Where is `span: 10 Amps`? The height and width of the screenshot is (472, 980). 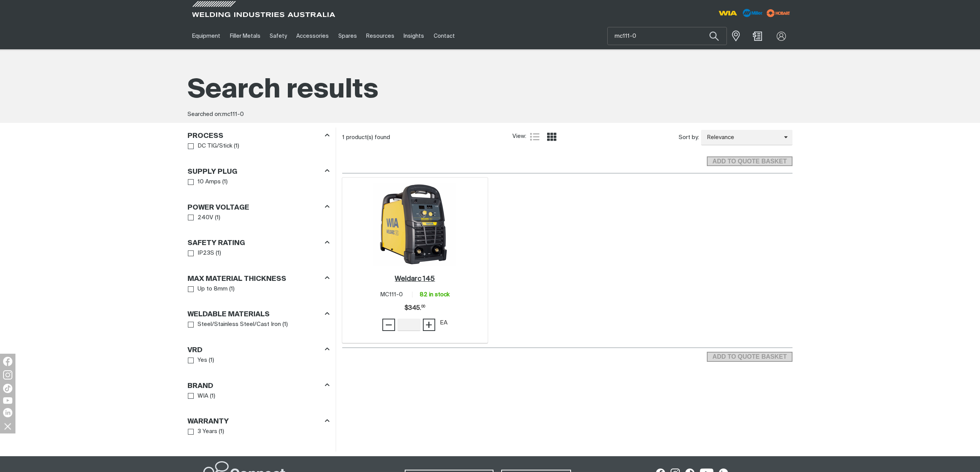 span: 10 Amps is located at coordinates (209, 182).